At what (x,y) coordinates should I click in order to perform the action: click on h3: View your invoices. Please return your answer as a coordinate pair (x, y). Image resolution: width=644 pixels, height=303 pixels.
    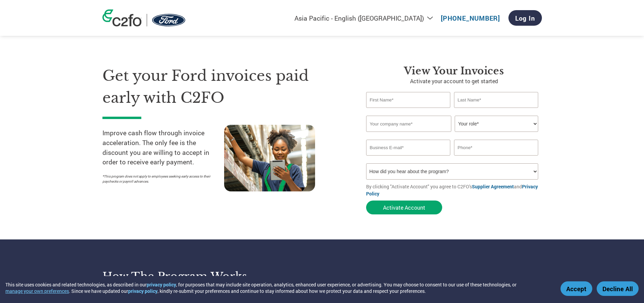
    Looking at the image, I should click on (454, 71).